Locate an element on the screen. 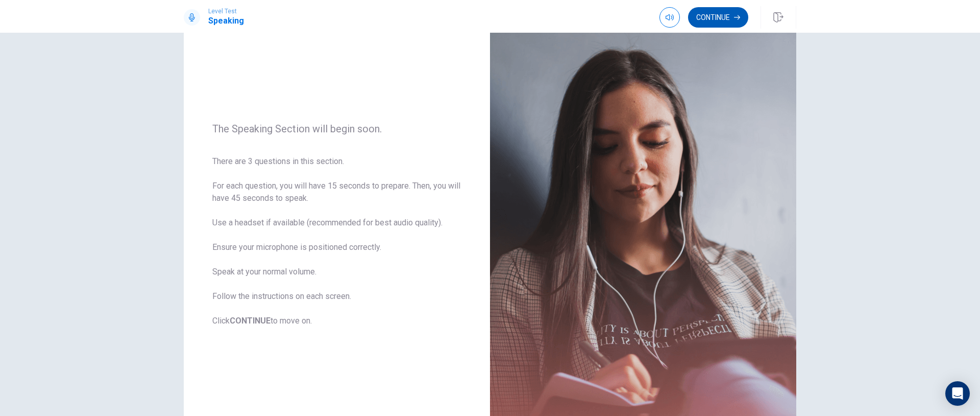 This screenshot has width=980, height=416. button: Continue is located at coordinates (719, 17).